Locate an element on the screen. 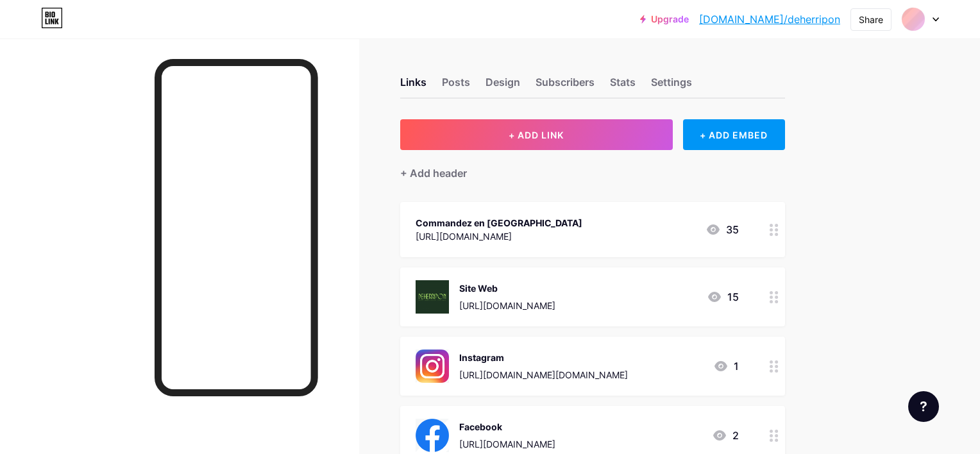 The width and height of the screenshot is (980, 454). div: 15 is located at coordinates (722, 297).